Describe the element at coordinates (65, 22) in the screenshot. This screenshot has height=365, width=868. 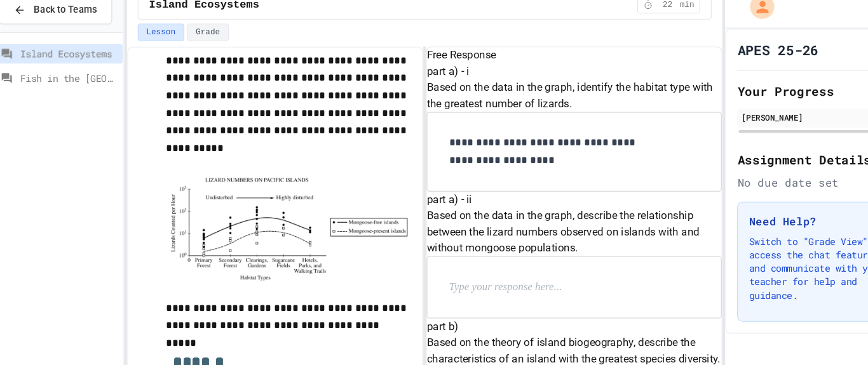
I see `button: Back to Teams` at that location.